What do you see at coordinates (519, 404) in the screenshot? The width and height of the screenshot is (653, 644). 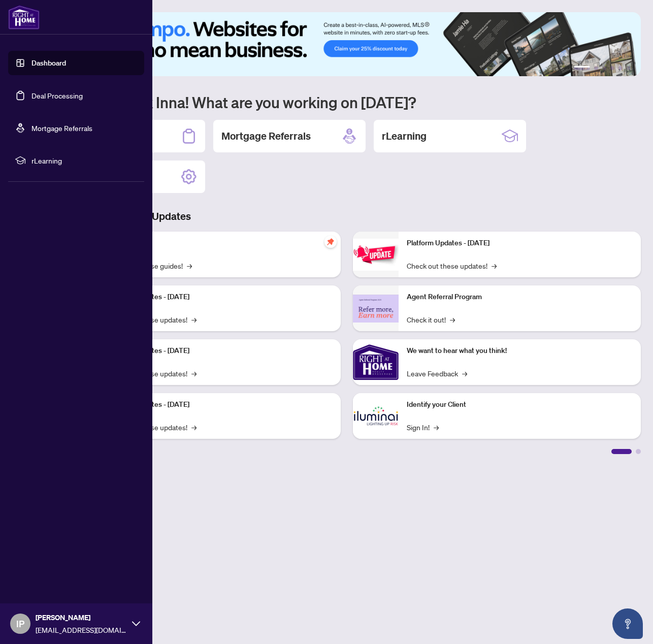 I see `p: Identify your Client` at bounding box center [519, 404].